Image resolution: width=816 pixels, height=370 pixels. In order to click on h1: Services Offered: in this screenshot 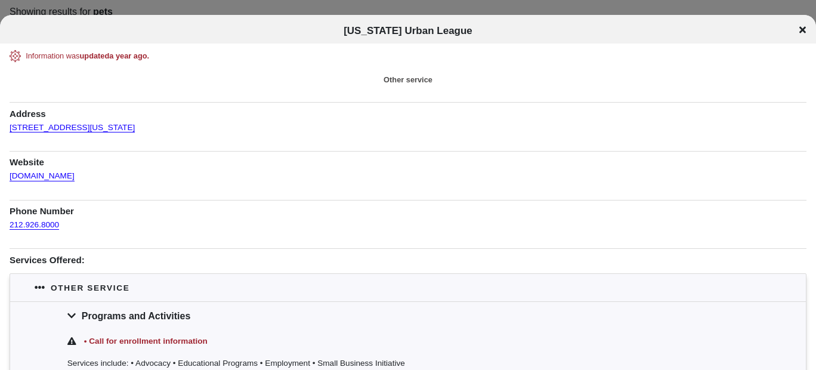, I will do `click(408, 257)`.